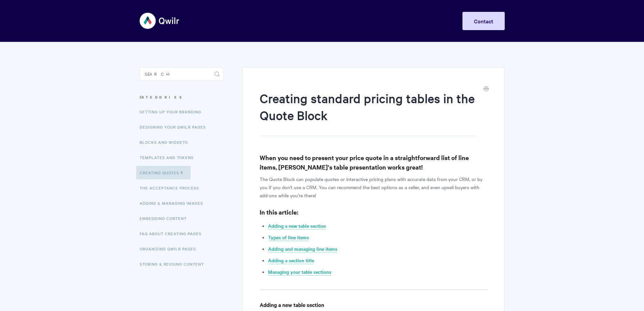 Image resolution: width=644 pixels, height=311 pixels. Describe the element at coordinates (166, 218) in the screenshot. I see `a: Embedding Content` at that location.